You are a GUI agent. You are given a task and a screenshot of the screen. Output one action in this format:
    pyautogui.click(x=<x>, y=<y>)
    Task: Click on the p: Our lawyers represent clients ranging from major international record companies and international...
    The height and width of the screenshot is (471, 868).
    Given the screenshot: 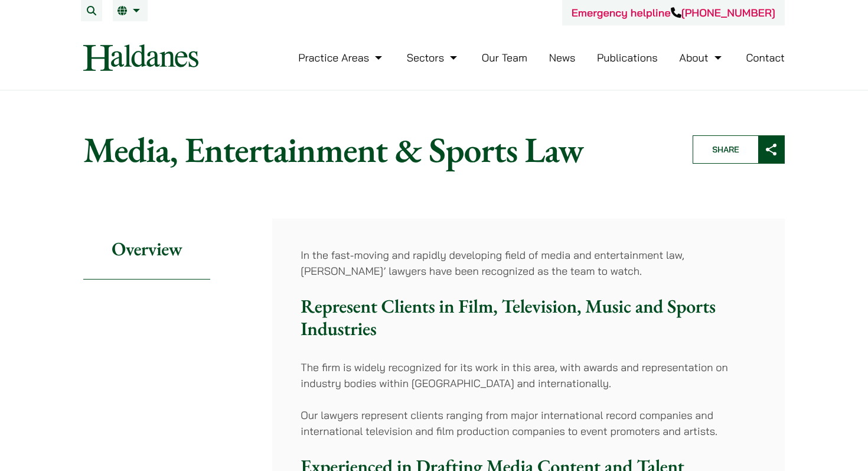 What is the action you would take?
    pyautogui.click(x=529, y=423)
    